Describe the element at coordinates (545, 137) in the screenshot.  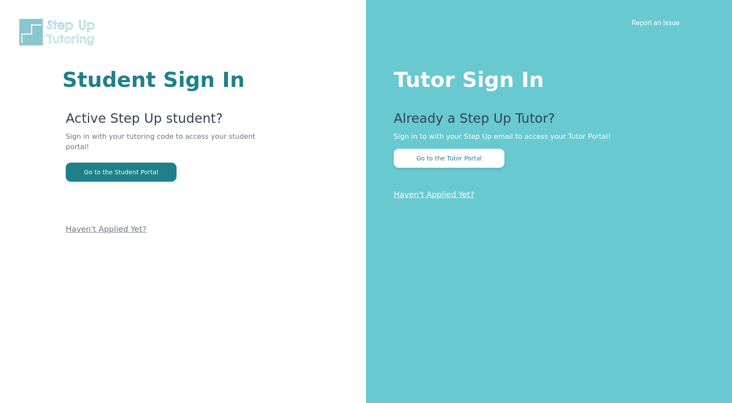
I see `p: Sign in to with your Step Up email to access your Tutor Portal!` at that location.